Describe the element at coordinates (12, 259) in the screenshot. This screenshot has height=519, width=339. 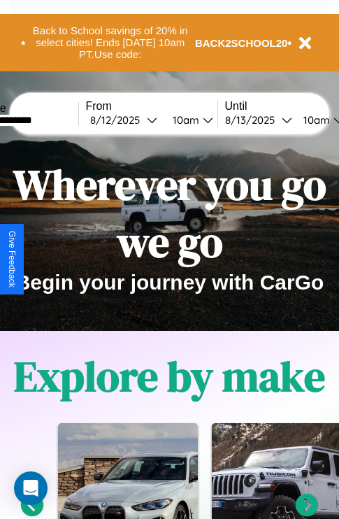
I see `div: Give Feedback` at that location.